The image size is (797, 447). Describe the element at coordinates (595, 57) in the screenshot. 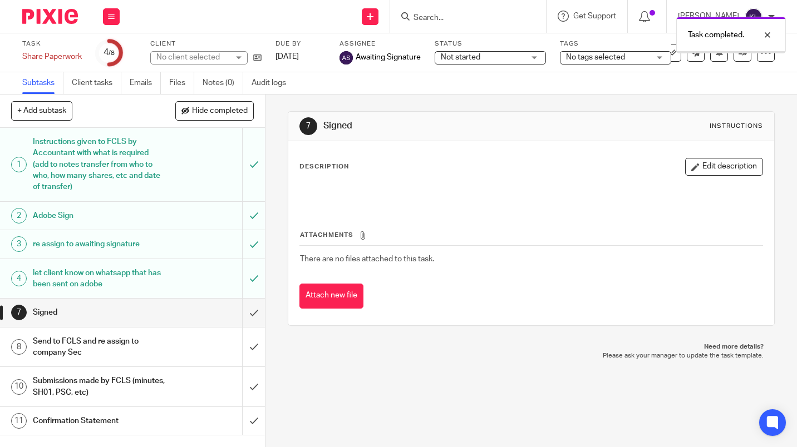

I see `span: No tags selected` at that location.